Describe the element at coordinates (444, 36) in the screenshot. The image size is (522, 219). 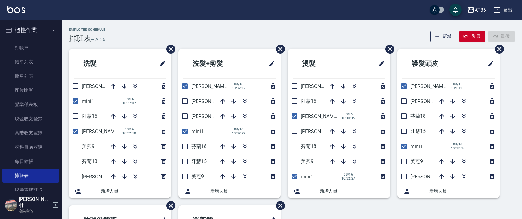
I see `button: 新增` at that location.